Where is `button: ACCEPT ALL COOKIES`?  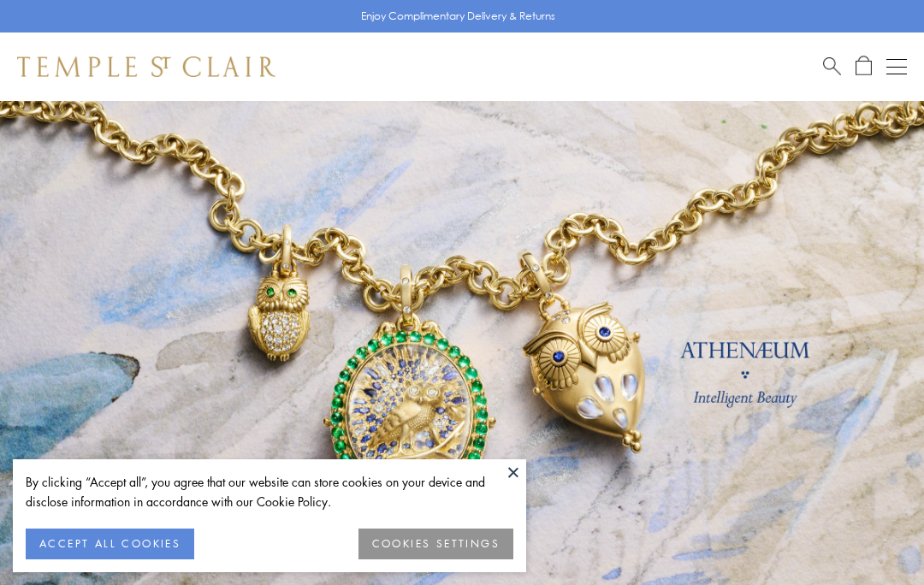
button: ACCEPT ALL COOKIES is located at coordinates (109, 544).